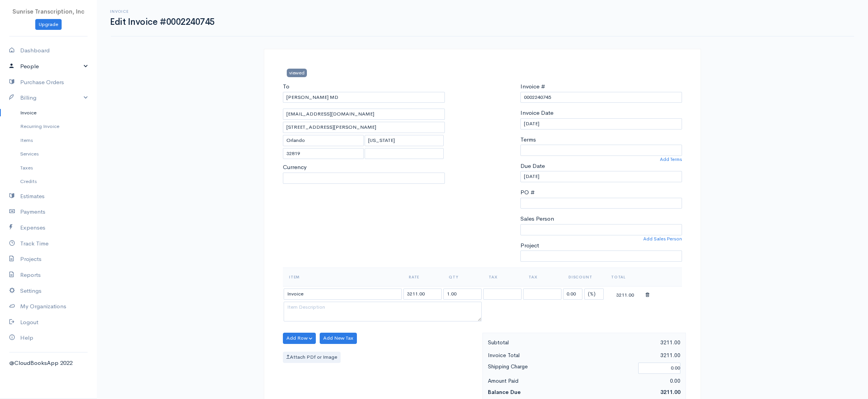  What do you see at coordinates (297, 73) in the screenshot?
I see `span: viewed` at bounding box center [297, 73].